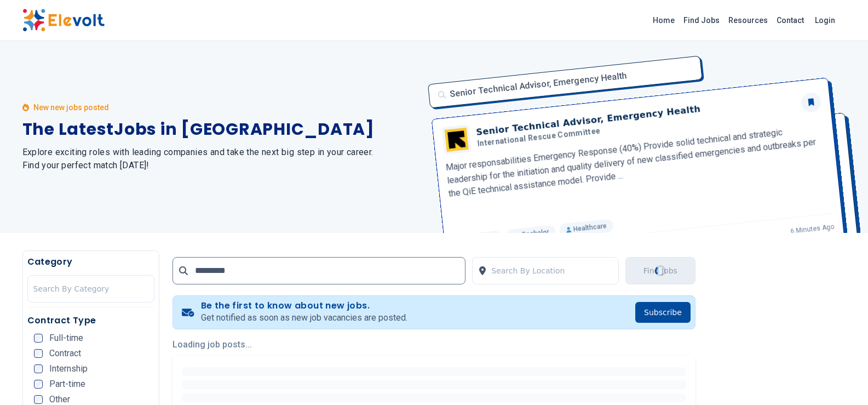 The height and width of the screenshot is (405, 868). I want to click on a: Resources, so click(748, 21).